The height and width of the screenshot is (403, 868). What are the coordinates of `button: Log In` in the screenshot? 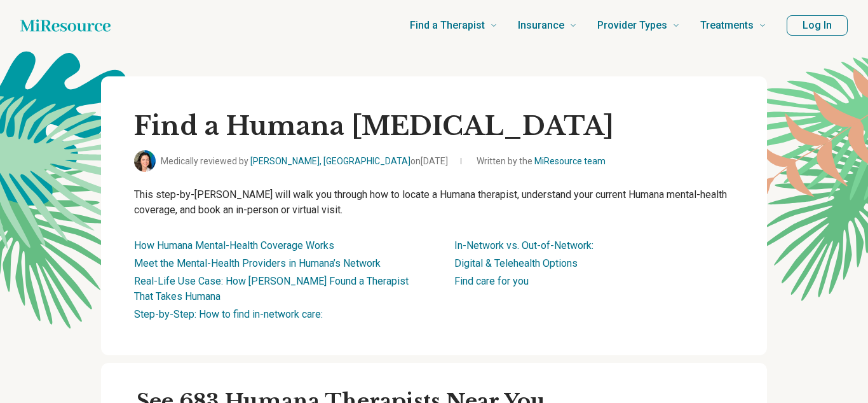 It's located at (817, 25).